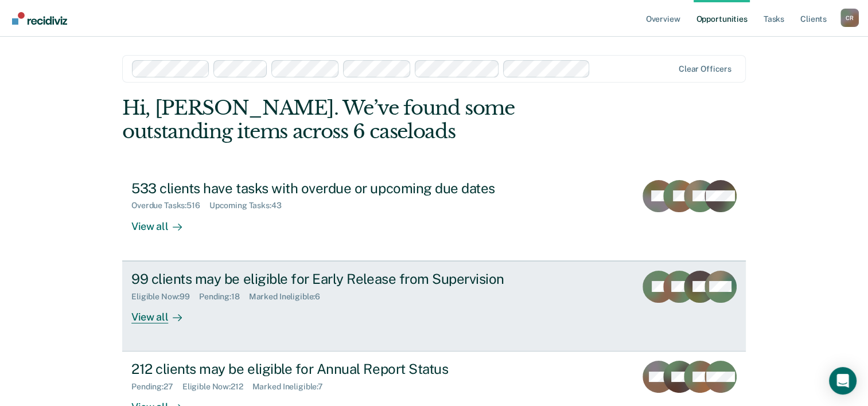 The image size is (868, 406). I want to click on a: 533 clients have tasks with overdue or upcoming due datesOverdue Tasks:516Upcoming Tasks:43View all, so click(434, 216).